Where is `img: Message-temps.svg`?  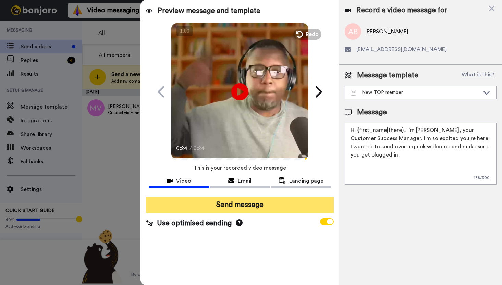 img: Message-temps.svg is located at coordinates (353, 93).